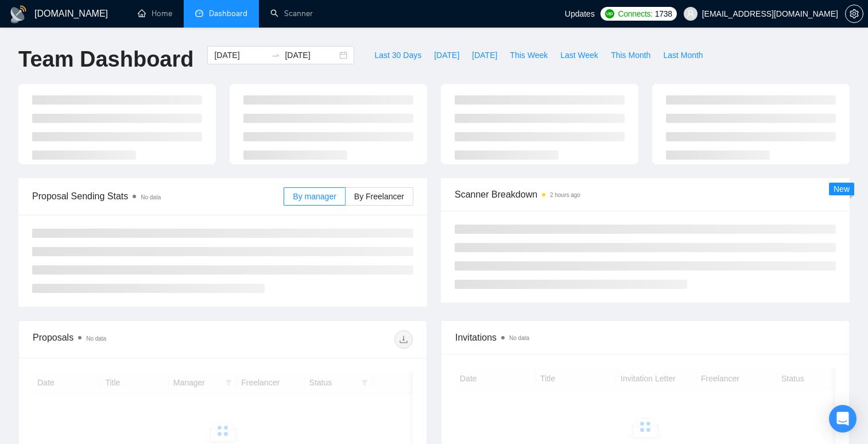 The height and width of the screenshot is (444, 868). What do you see at coordinates (155, 13) in the screenshot?
I see `a: homeHome` at bounding box center [155, 13].